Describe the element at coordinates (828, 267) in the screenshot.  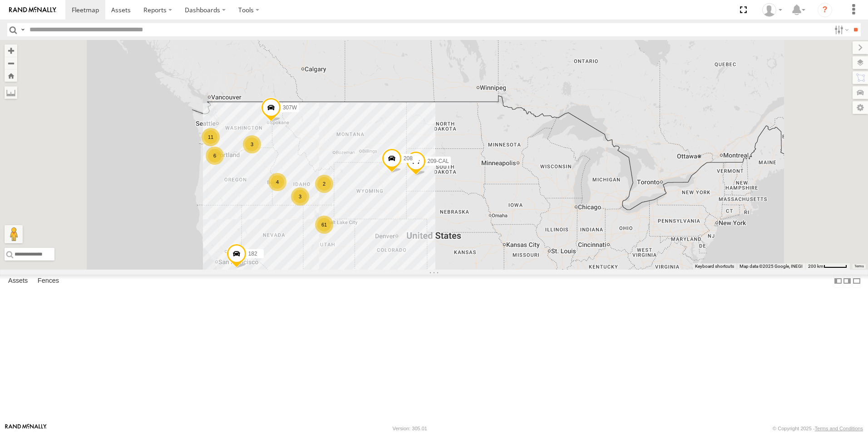
I see `button: Map Scale: 200 km per 48 pixels` at that location.